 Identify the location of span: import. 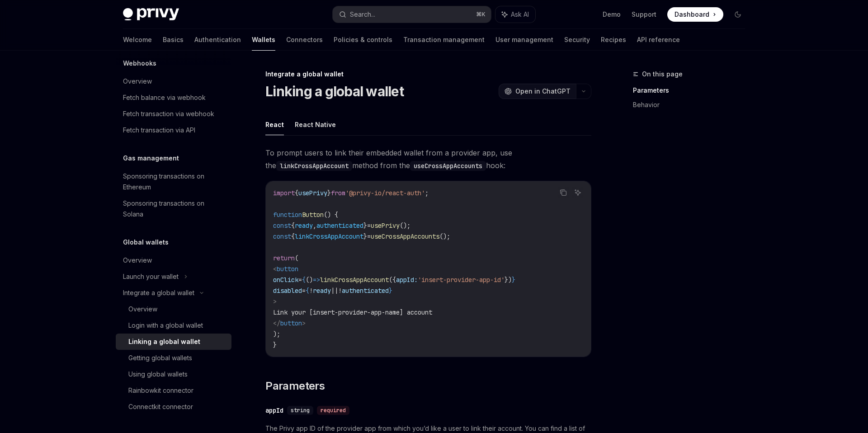
(284, 193).